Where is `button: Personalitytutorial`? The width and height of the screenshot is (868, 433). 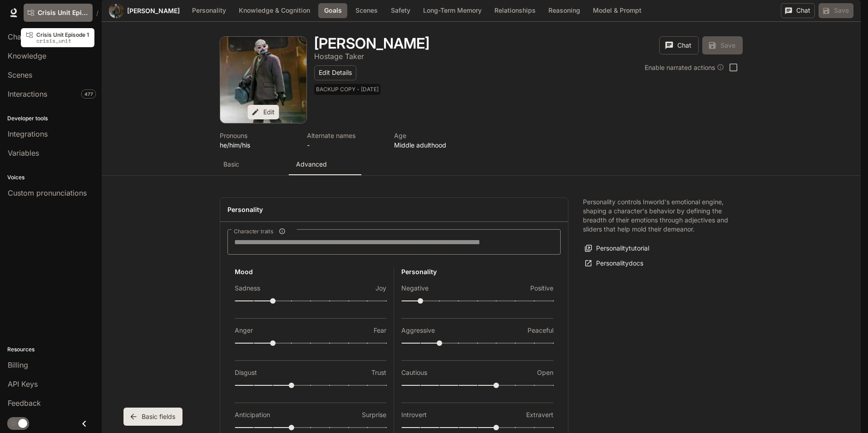 button: Personalitytutorial is located at coordinates (617, 248).